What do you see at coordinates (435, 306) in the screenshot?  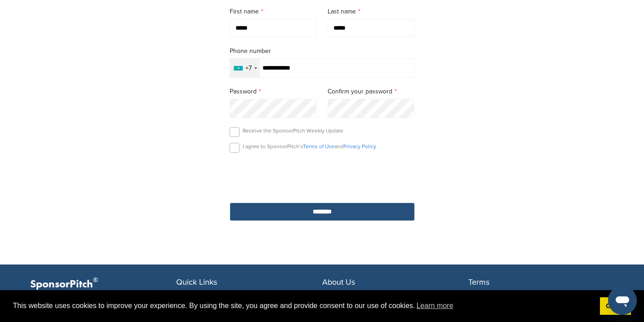 I see `a: learn more about cookies` at bounding box center [435, 306].